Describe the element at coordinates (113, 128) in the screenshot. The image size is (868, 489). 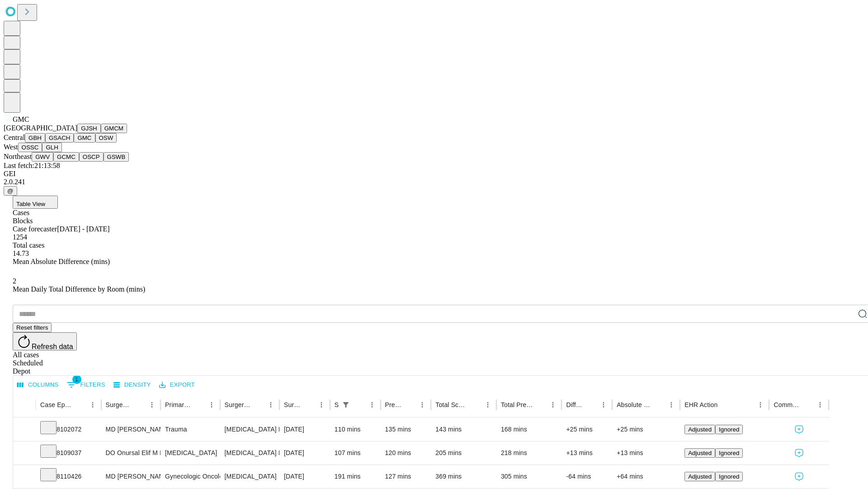
I see `button: GMCM` at that location.